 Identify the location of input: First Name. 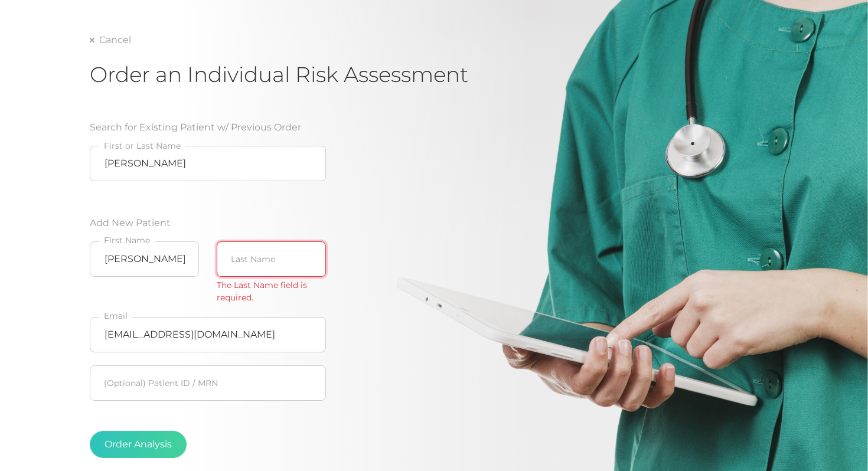
(144, 259).